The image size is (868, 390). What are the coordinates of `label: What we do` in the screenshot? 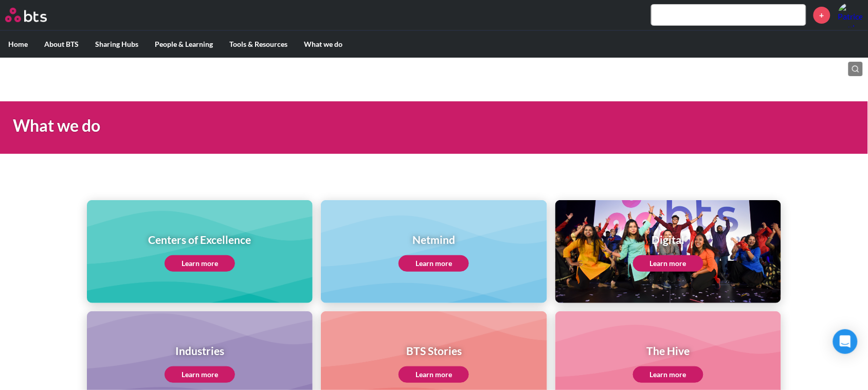 It's located at (323, 44).